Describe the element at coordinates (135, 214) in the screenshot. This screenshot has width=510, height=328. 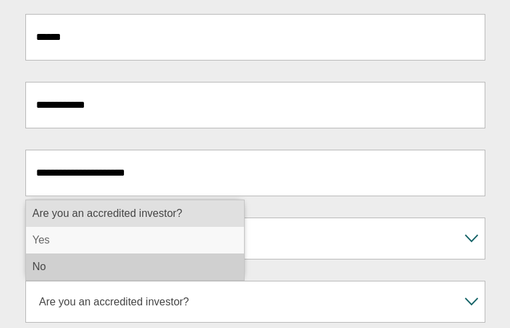
I see `li: Are you an accredited investor?` at that location.